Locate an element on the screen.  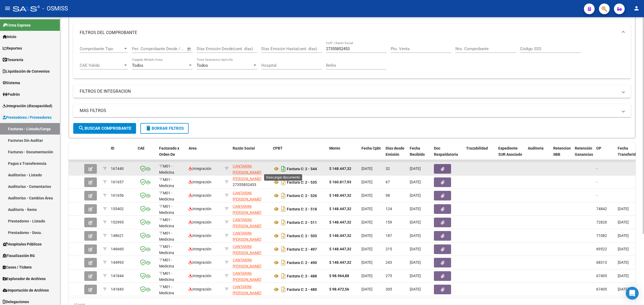
mat-expansion-panel-header: FILTROS DEL COMPROBANTE is located at coordinates (352, 33).